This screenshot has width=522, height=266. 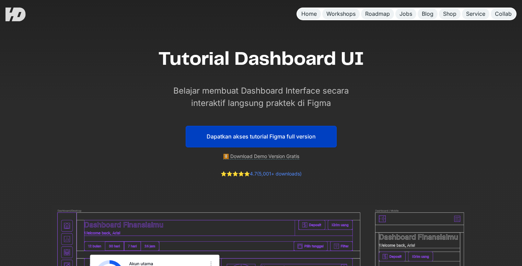 I want to click on div: Workshops, so click(x=341, y=14).